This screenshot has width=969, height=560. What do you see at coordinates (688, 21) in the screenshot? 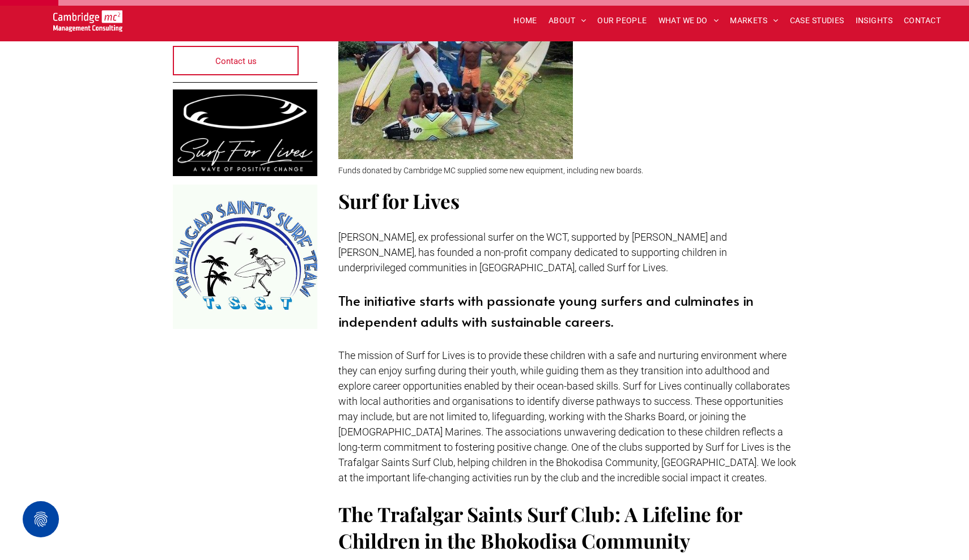
I see `a: WHAT WE DO` at bounding box center [688, 21].